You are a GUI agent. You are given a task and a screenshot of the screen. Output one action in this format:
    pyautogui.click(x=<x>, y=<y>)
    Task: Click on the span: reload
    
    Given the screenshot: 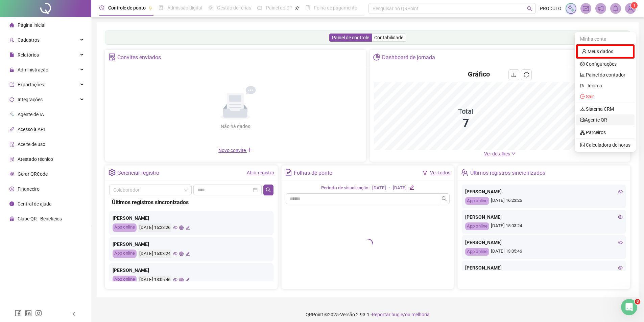 What is the action you would take?
    pyautogui.click(x=526, y=75)
    